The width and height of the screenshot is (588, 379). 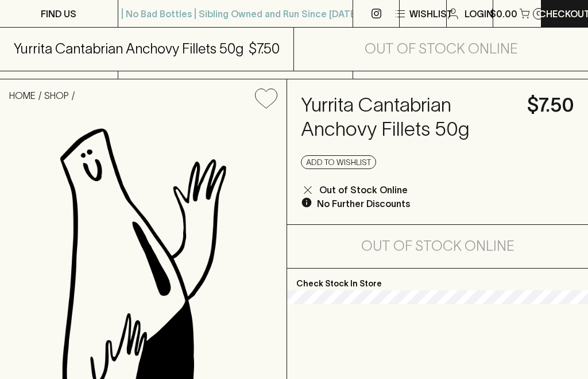 What do you see at coordinates (363, 203) in the screenshot?
I see `p: No Further Discounts` at bounding box center [363, 203].